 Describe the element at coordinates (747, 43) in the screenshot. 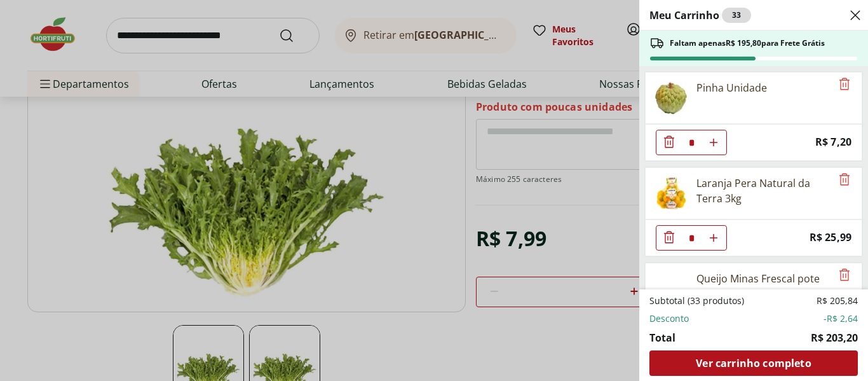

I see `span: Faltam apenas R$ 195,80 para Frete Grátis` at that location.